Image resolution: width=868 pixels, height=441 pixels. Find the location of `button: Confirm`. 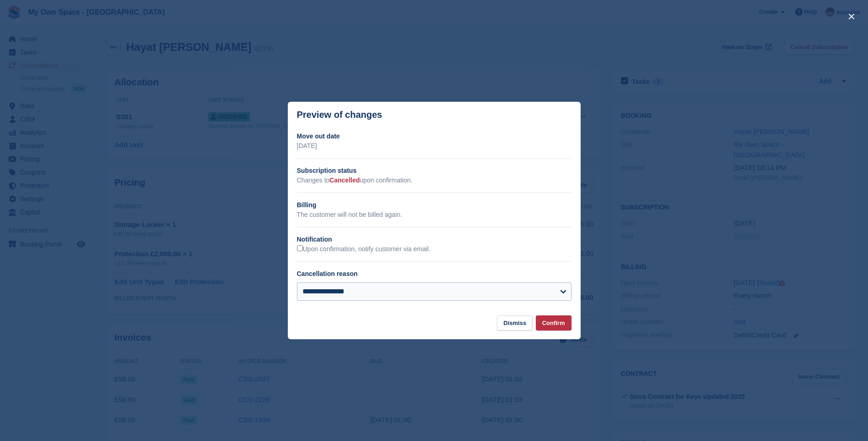

button: Confirm is located at coordinates (554, 322).